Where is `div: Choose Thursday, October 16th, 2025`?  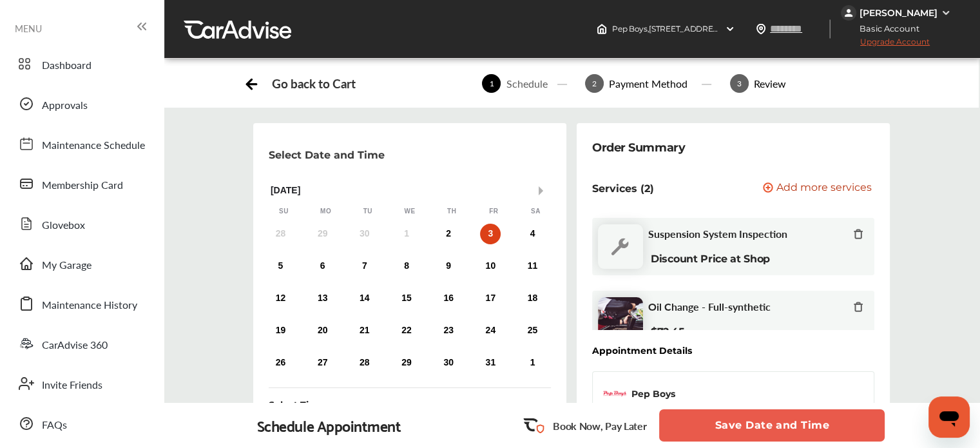
div: Choose Thursday, October 16th, 2025 is located at coordinates (448, 298).